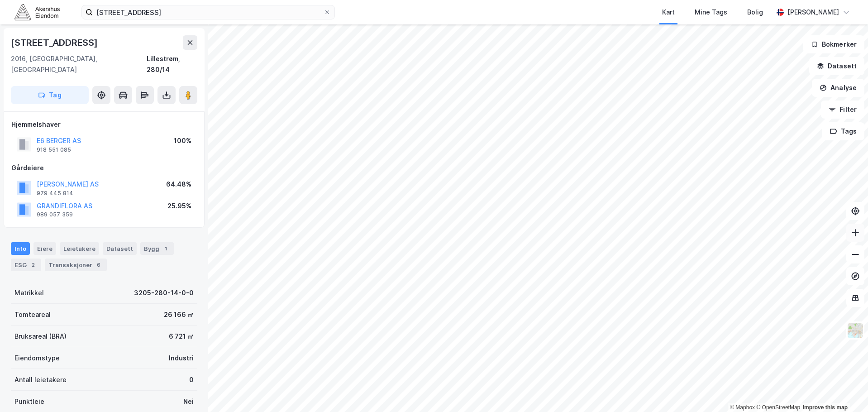 This screenshot has height=412, width=868. What do you see at coordinates (778, 407) in the screenshot?
I see `a: OpenStreetMap` at bounding box center [778, 407].